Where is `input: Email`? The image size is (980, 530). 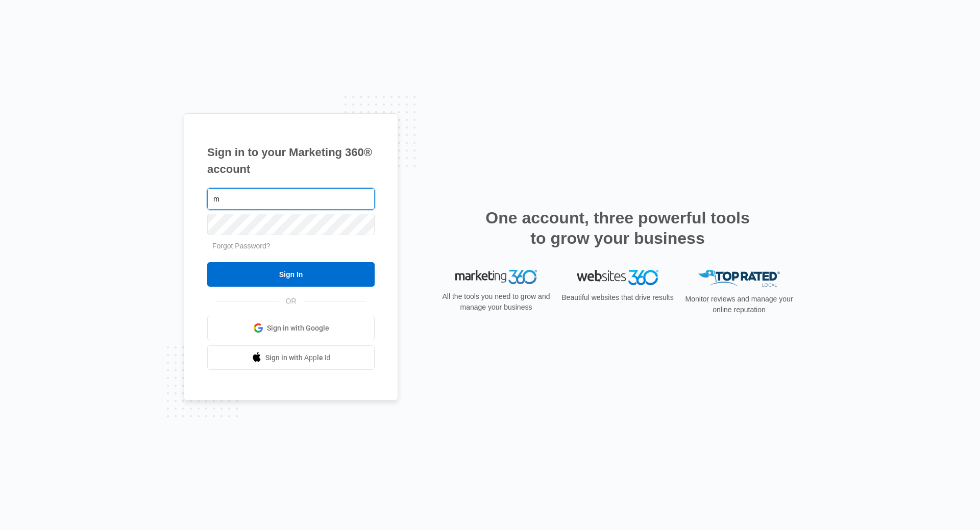 input: Email is located at coordinates (291, 199).